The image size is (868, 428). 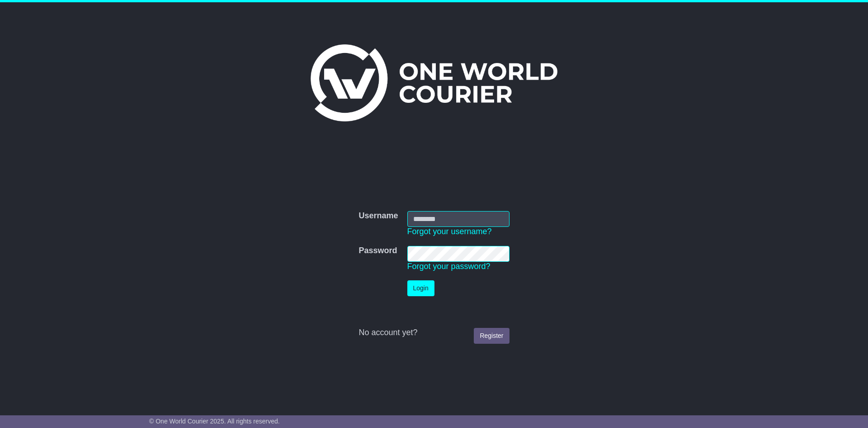 I want to click on label: Username, so click(x=378, y=216).